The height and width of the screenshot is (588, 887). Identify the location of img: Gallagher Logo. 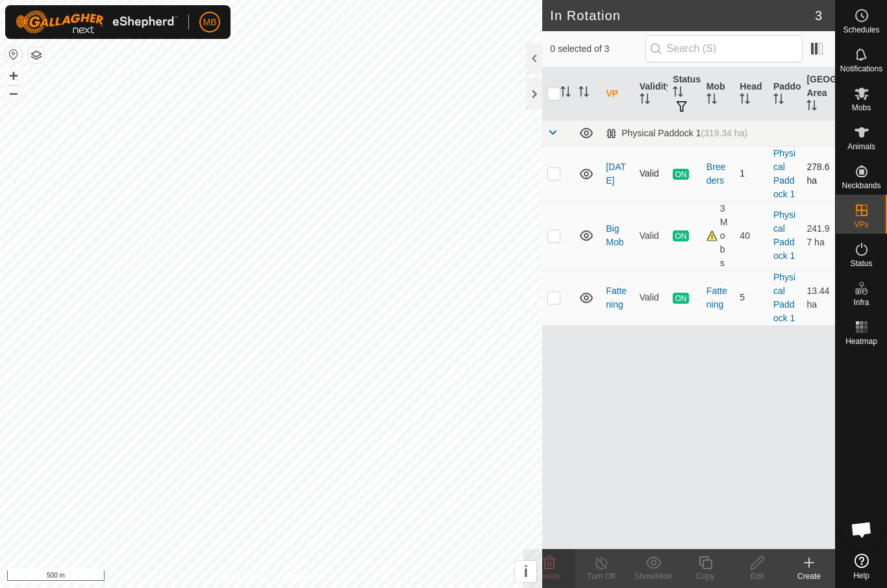
(97, 22).